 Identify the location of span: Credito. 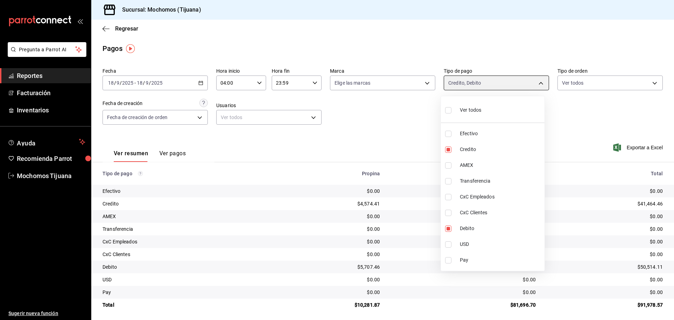
(500, 149).